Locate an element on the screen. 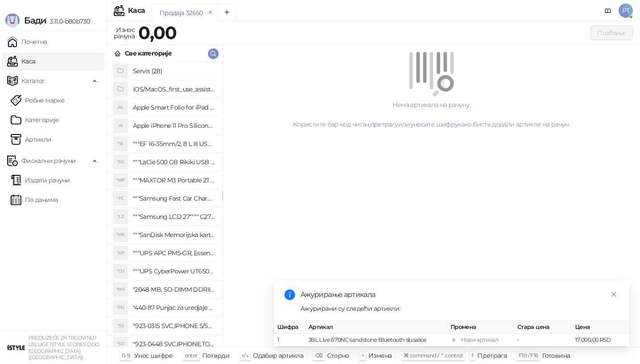  a: Почетна is located at coordinates (27, 42).